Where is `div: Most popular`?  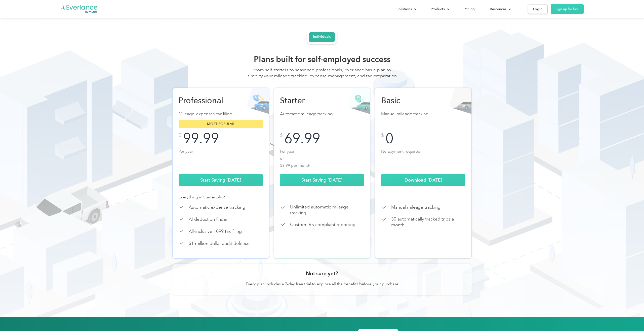
div: Most popular is located at coordinates (221, 124).